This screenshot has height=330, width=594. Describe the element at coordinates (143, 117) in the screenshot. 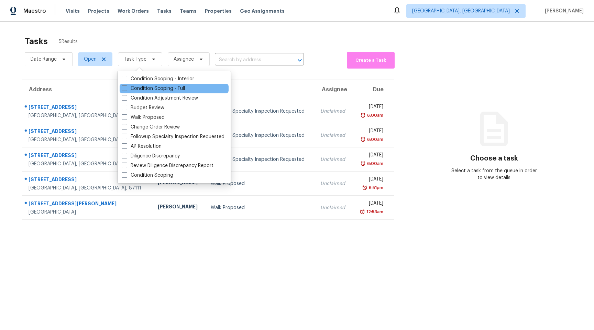

I see `label: Walk Proposed` at that location.